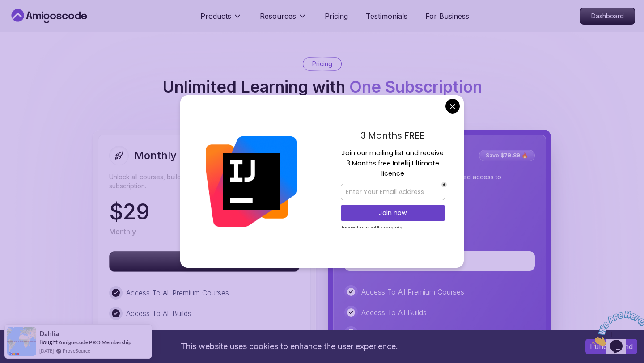  I want to click on div: CloseChat attention grabber, so click(28, 21).